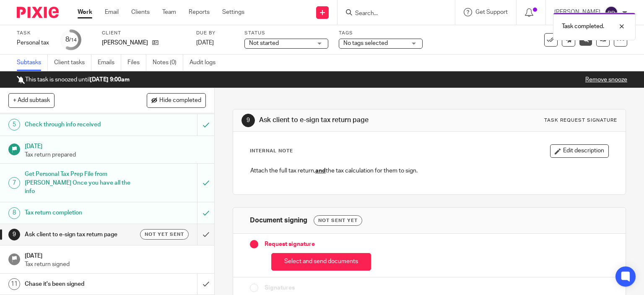 The image size is (644, 295). I want to click on p: Tax return signed, so click(115, 265).